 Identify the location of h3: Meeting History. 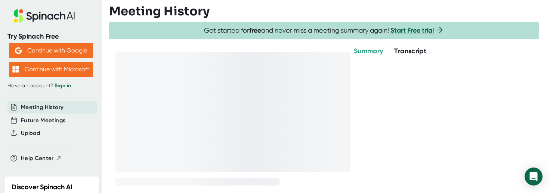
(159, 11).